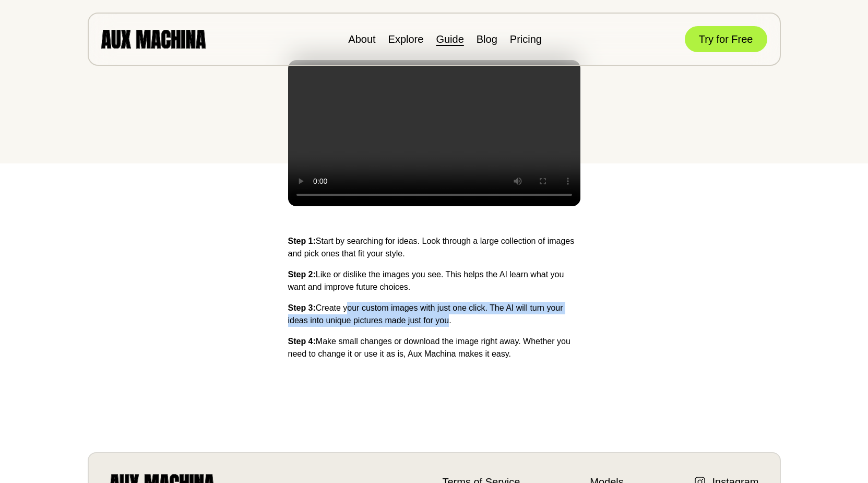 Image resolution: width=868 pixels, height=483 pixels. What do you see at coordinates (406, 39) in the screenshot?
I see `a: Explore` at bounding box center [406, 39].